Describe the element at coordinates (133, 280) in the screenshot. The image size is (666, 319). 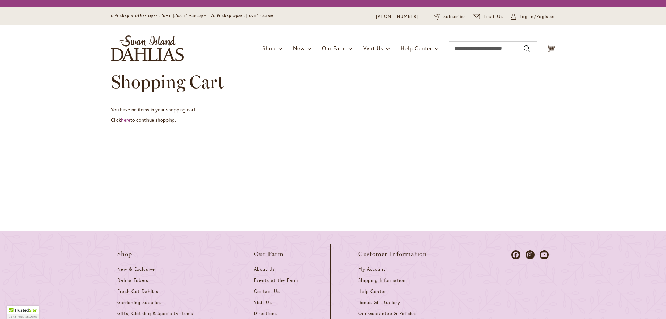
I see `span: Dahlia Tubers` at that location.